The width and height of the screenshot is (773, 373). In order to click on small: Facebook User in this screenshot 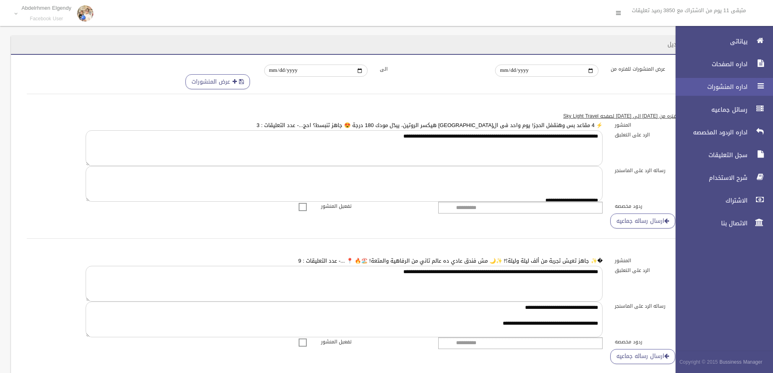, I will do `click(46, 19)`.